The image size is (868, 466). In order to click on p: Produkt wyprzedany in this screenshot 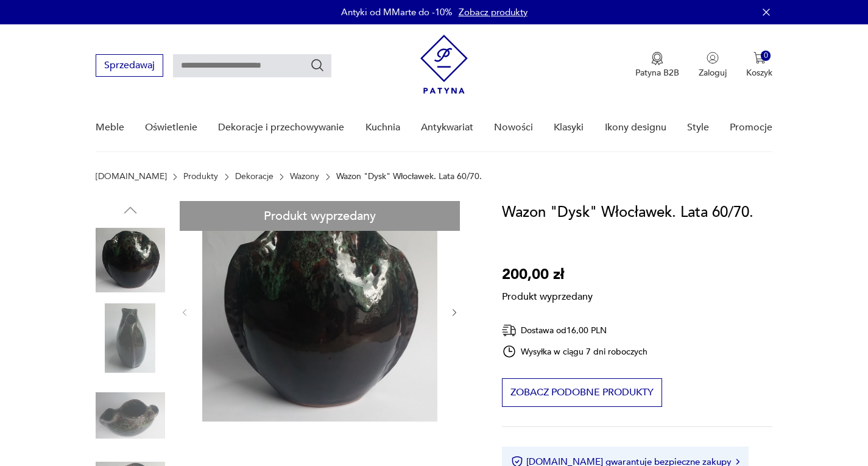, I will do `click(547, 295)`.